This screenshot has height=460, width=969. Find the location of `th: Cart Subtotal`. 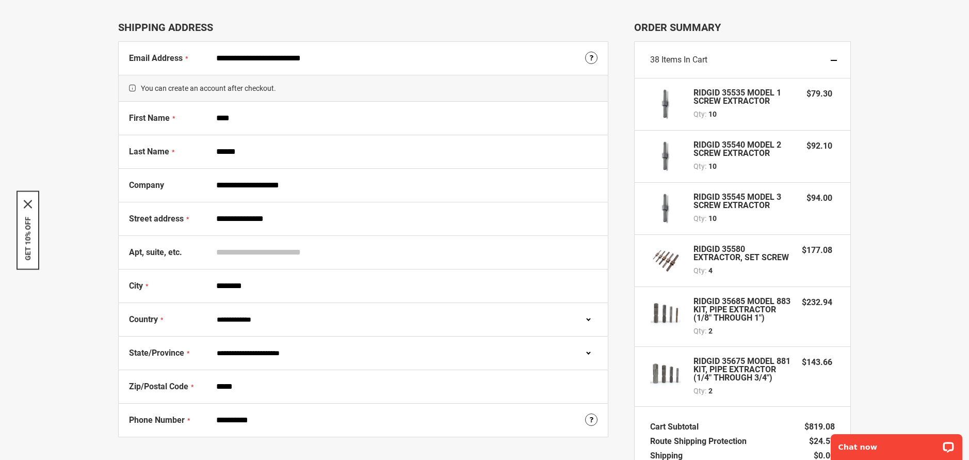

th: Cart Subtotal is located at coordinates (677, 427).